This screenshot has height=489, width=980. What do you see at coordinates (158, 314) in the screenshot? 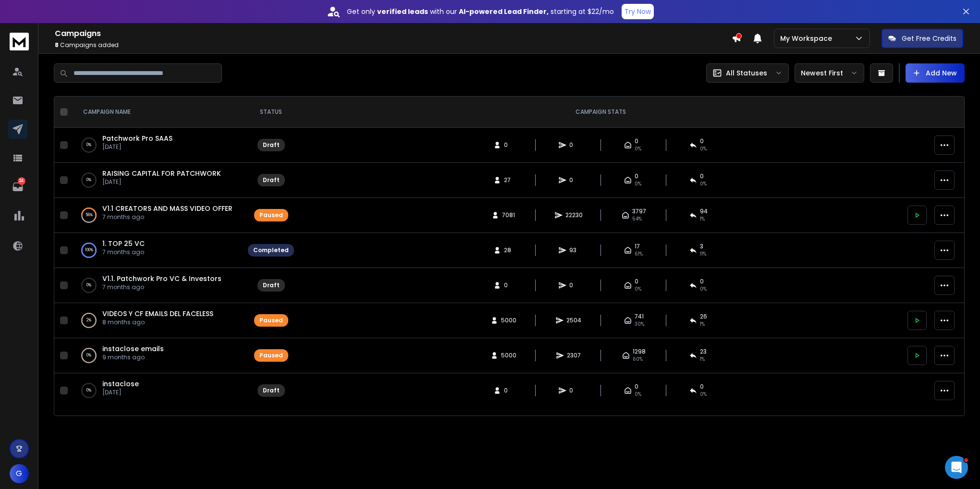
I see `a: VIDEOS Y CF EMAILS DEL FACELESS` at bounding box center [158, 314].